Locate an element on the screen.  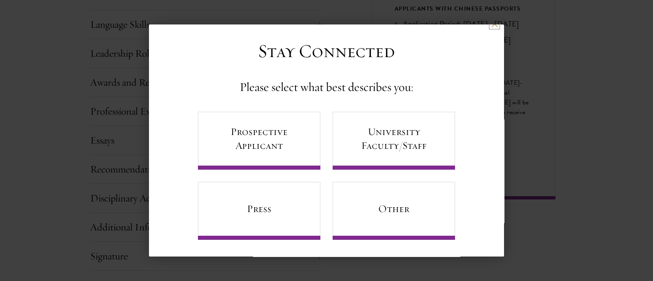
a: Prospective Applicant is located at coordinates (259, 141).